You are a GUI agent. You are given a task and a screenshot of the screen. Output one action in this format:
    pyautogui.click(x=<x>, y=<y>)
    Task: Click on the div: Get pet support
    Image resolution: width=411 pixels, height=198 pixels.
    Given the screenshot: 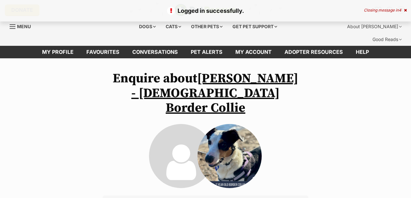 What is the action you would take?
    pyautogui.click(x=255, y=27)
    